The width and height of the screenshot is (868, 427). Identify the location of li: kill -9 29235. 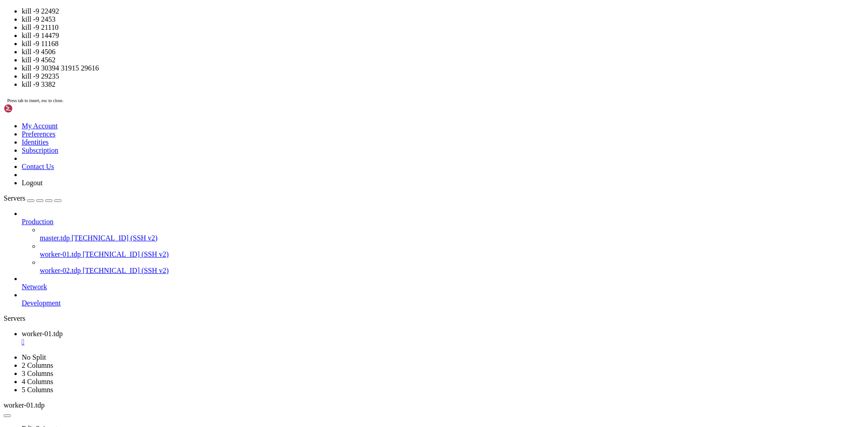
(443, 76).